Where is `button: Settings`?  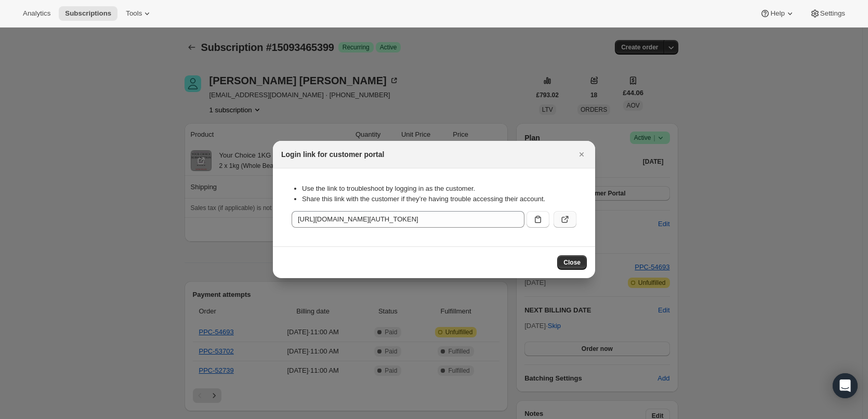
button: Settings is located at coordinates (827, 14).